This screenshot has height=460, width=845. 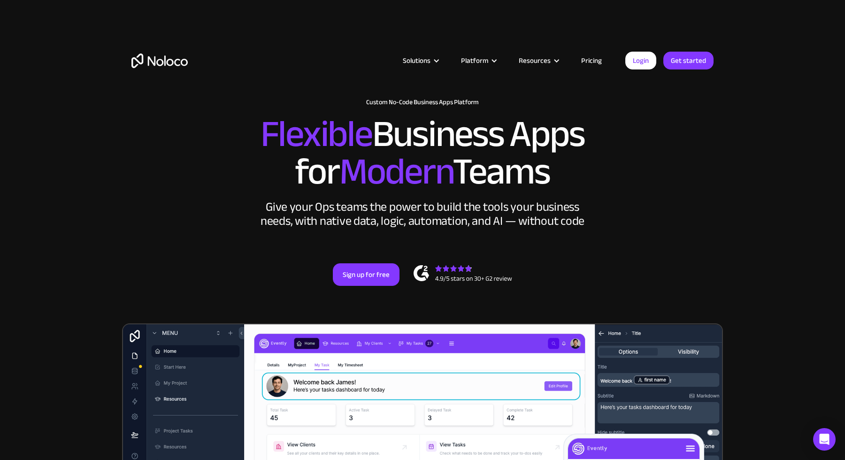 What do you see at coordinates (689, 61) in the screenshot?
I see `a: Get started` at bounding box center [689, 61].